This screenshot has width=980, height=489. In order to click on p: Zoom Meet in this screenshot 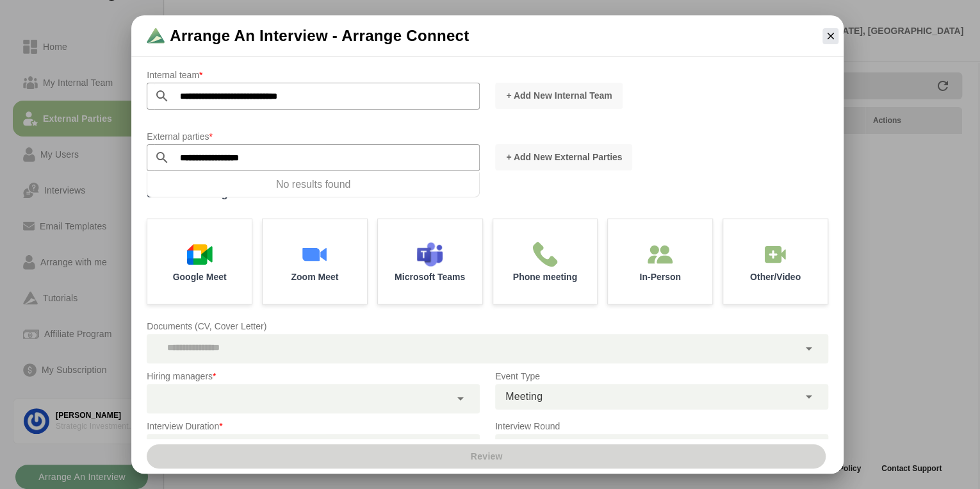, I will do `click(315, 277)`.